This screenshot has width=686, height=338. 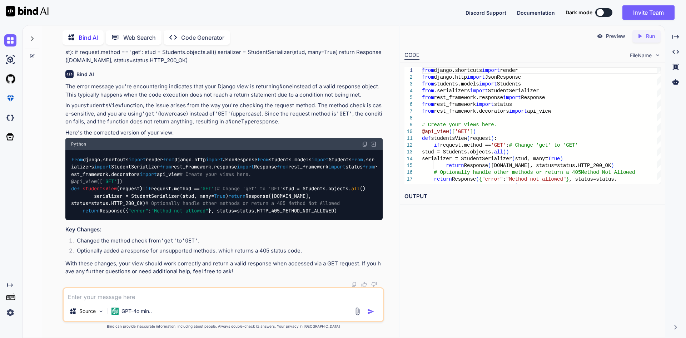 What do you see at coordinates (471, 111) in the screenshot?
I see `span: rest_framework.decorators` at bounding box center [471, 111].